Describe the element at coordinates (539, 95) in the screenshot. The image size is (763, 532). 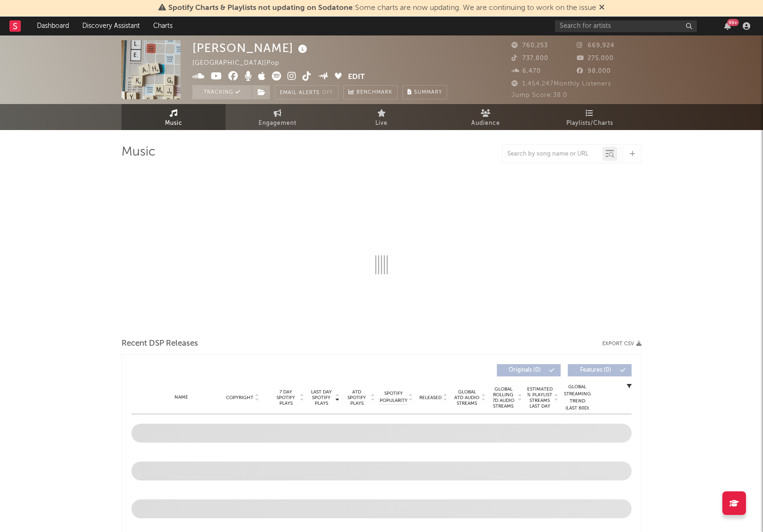
I see `span: Jump Score: 38.0` at that location.